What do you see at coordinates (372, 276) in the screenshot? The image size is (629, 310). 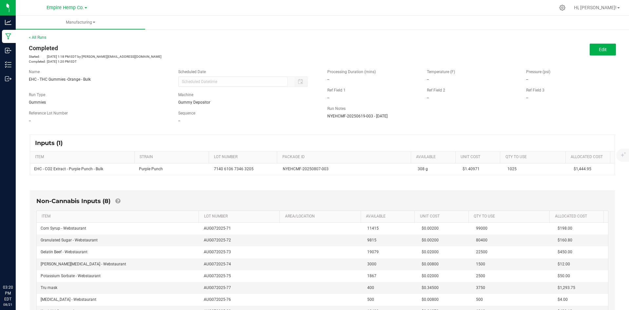 I see `span: 1867` at bounding box center [372, 276].